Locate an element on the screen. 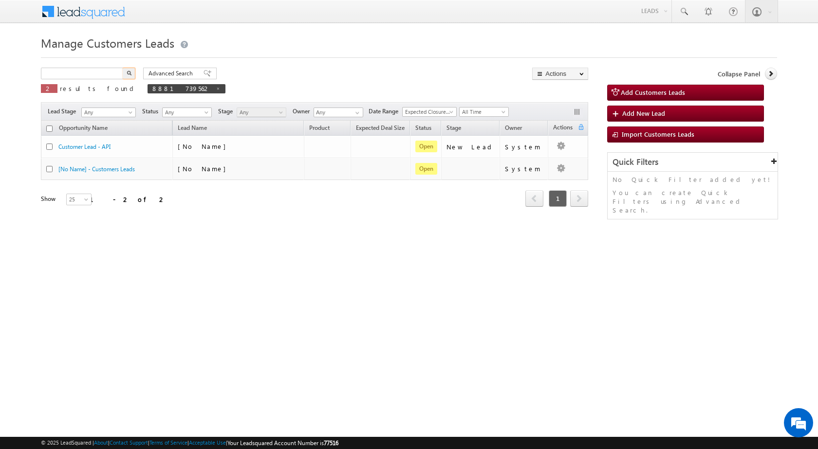 Image resolution: width=818 pixels, height=449 pixels. div: Show is located at coordinates (50, 199).